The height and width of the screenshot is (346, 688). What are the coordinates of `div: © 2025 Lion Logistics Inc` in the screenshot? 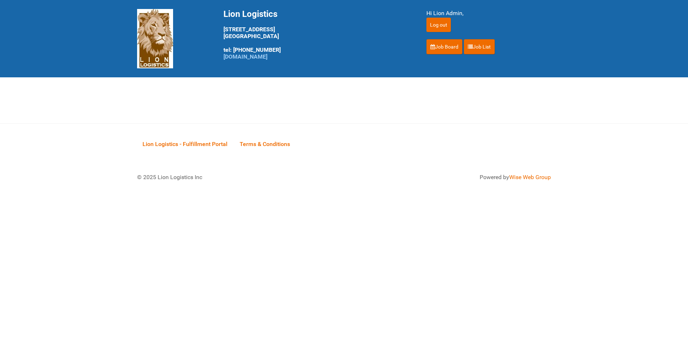 It's located at (236, 178).